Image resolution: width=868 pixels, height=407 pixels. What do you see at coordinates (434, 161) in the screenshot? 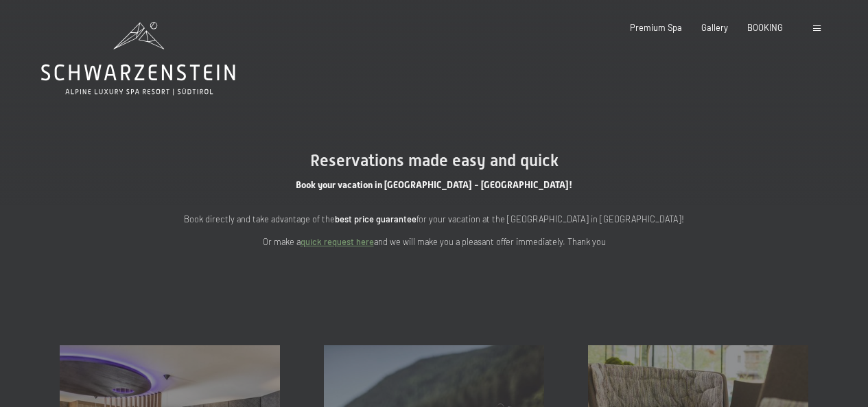
I see `span: Reservations made easy and quick` at bounding box center [434, 161].